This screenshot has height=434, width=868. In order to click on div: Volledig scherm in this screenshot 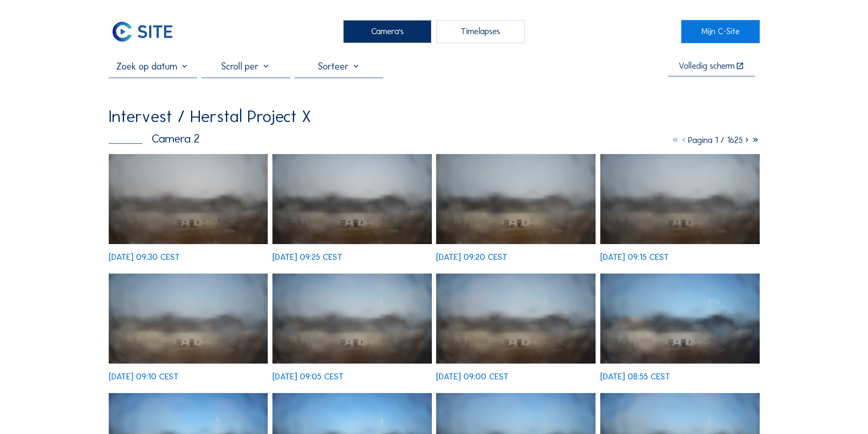, I will do `click(706, 66)`.